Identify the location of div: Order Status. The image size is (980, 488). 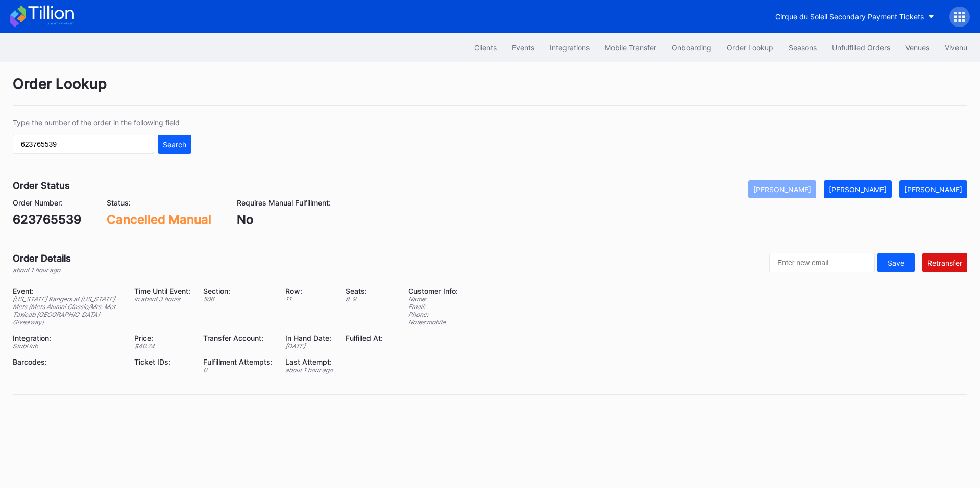
(42, 185).